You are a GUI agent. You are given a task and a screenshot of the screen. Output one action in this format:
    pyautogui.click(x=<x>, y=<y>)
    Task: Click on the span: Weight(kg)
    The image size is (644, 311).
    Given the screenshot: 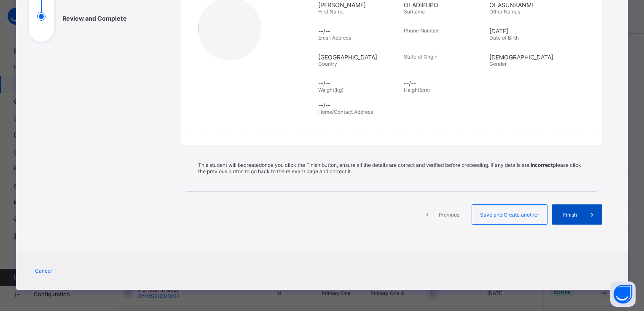 What is the action you would take?
    pyautogui.click(x=331, y=90)
    